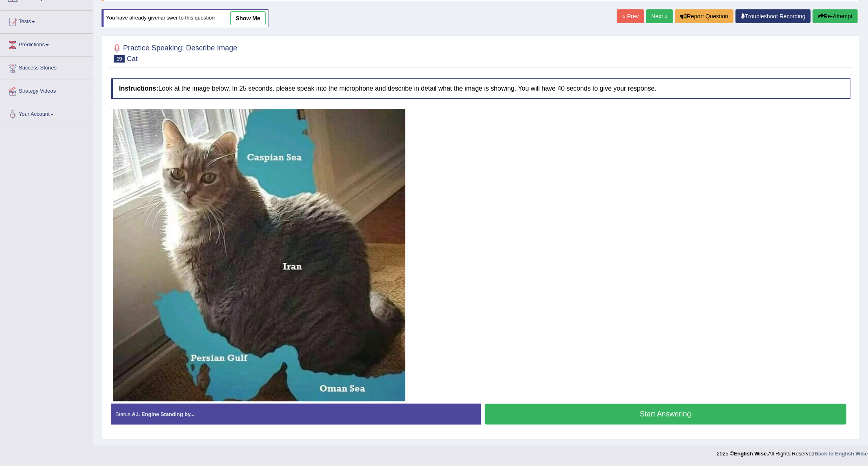 The height and width of the screenshot is (466, 868). What do you see at coordinates (46, 90) in the screenshot?
I see `a: Strategy Videos` at bounding box center [46, 90].